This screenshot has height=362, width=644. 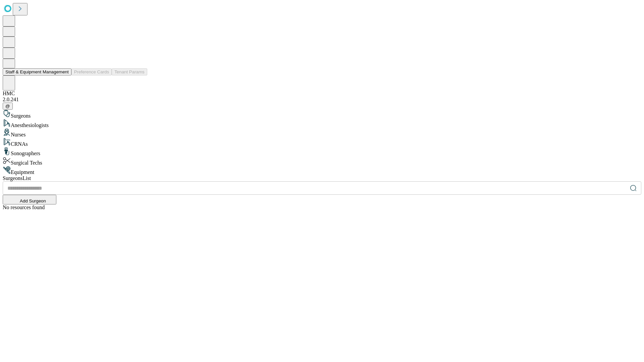 I want to click on div: Surgeons List, so click(x=322, y=178).